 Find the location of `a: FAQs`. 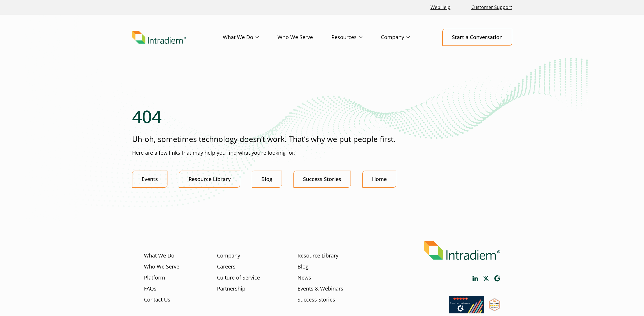

a: FAQs is located at coordinates (150, 288).